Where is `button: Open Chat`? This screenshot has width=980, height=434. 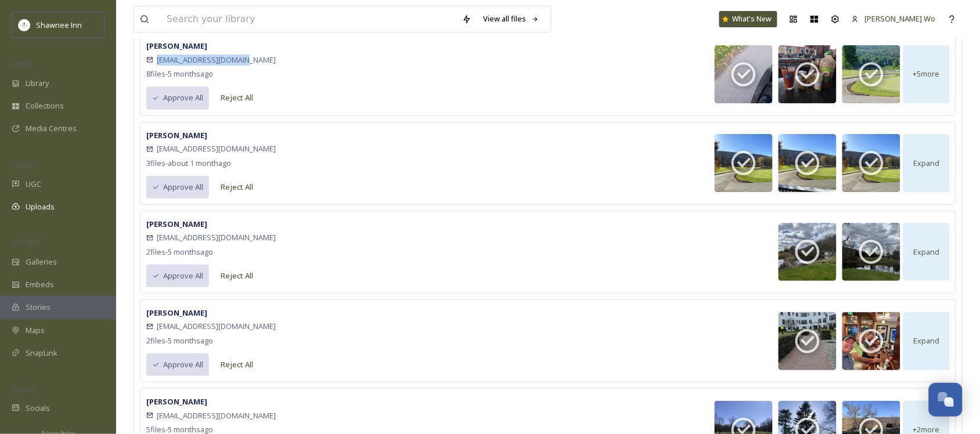 button: Open Chat is located at coordinates (945, 399).